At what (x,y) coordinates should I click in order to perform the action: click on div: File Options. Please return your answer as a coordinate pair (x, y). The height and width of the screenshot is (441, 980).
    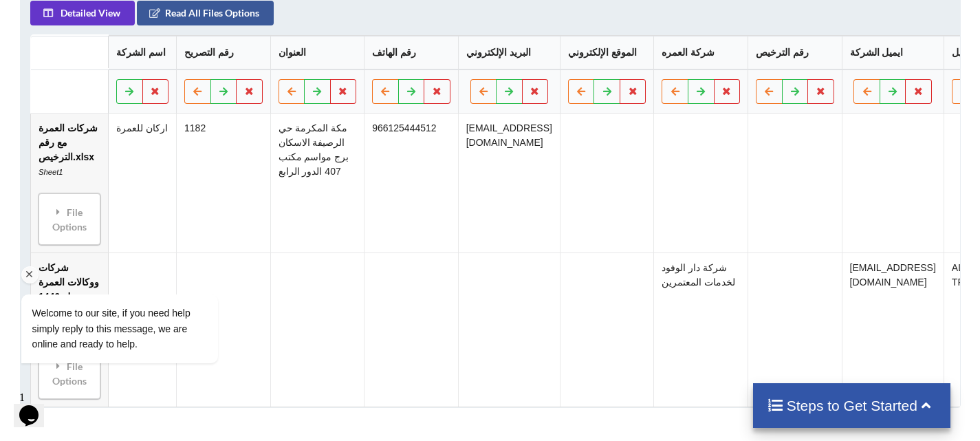
    Looking at the image, I should click on (69, 373).